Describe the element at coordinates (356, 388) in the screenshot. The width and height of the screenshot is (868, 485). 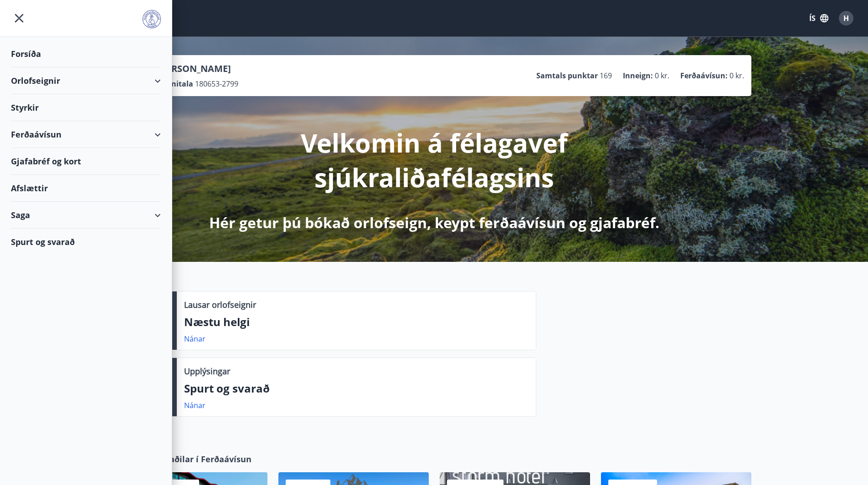
I see `p: Spurt og svarað` at that location.